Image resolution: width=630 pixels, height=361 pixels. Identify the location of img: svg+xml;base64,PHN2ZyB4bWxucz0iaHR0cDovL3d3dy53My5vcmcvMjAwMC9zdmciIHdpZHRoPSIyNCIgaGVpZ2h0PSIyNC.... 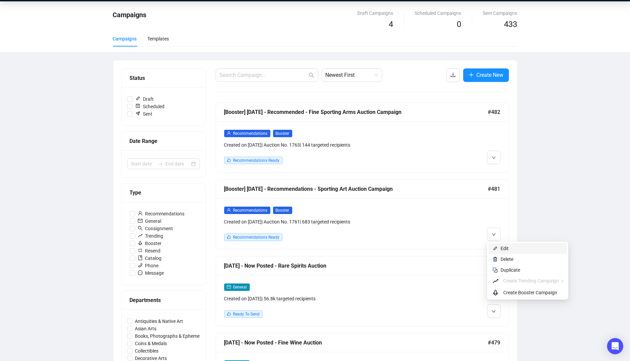
(496, 270).